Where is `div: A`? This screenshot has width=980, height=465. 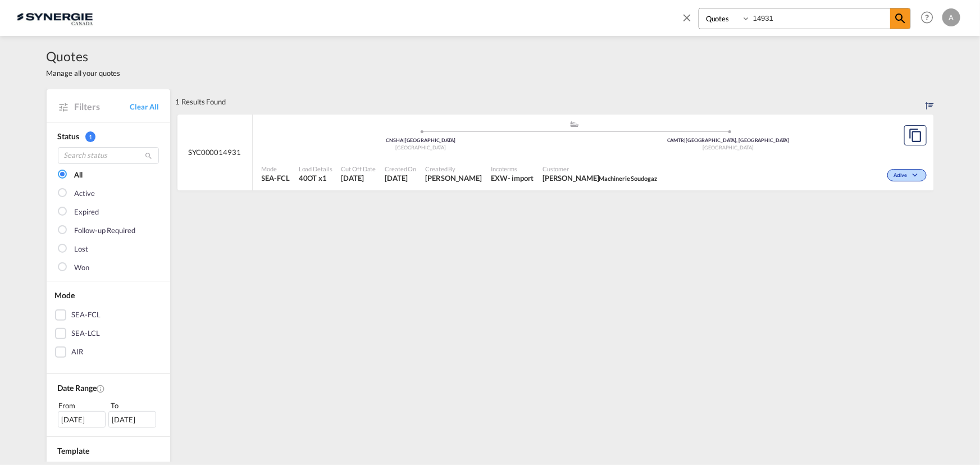
div: A is located at coordinates (951, 18).